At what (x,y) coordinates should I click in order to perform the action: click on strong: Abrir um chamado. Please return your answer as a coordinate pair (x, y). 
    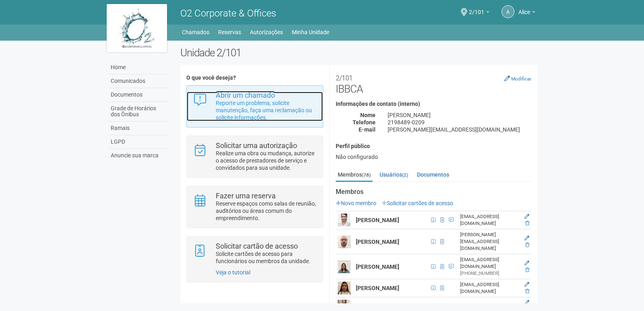
    Looking at the image, I should click on (245, 95).